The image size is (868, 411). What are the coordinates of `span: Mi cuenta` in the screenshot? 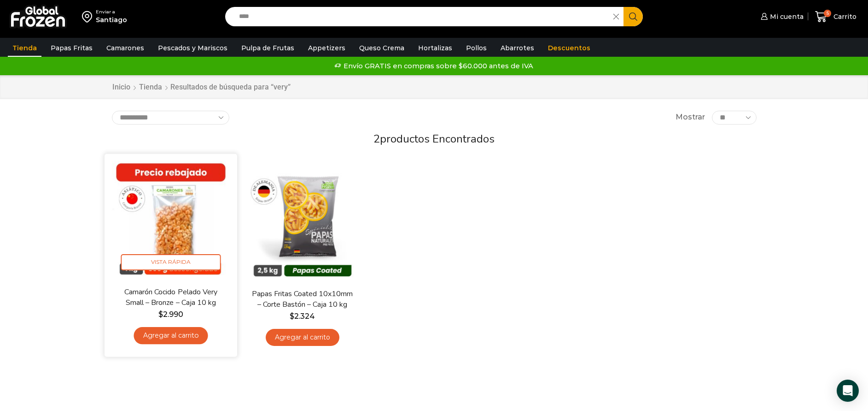 It's located at (786, 16).